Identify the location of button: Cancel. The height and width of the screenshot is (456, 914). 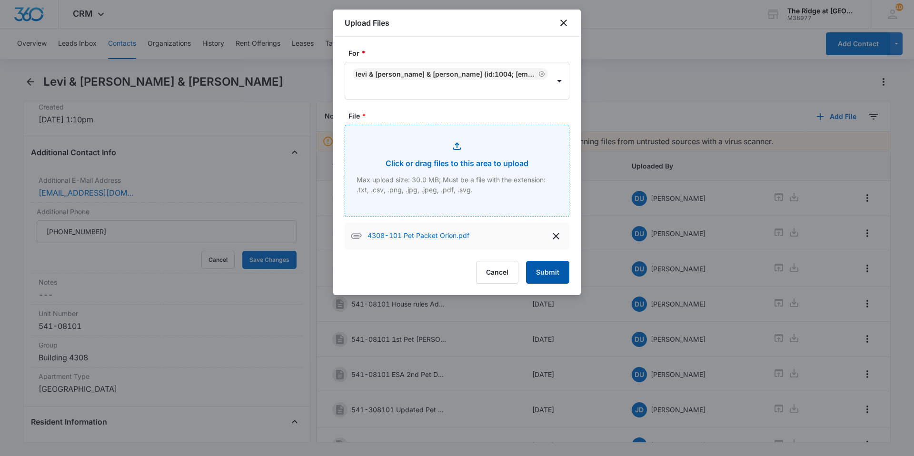
(497, 272).